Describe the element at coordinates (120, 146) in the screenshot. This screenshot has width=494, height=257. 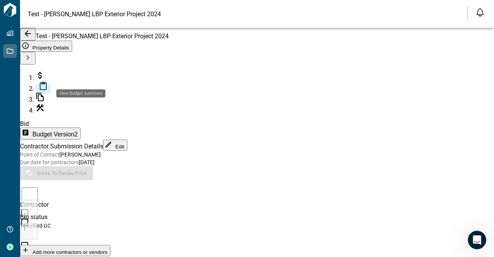
I see `span: Edit` at that location.